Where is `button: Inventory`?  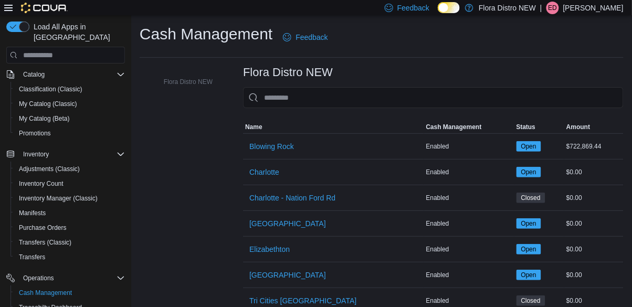
button: Inventory is located at coordinates (66, 154).